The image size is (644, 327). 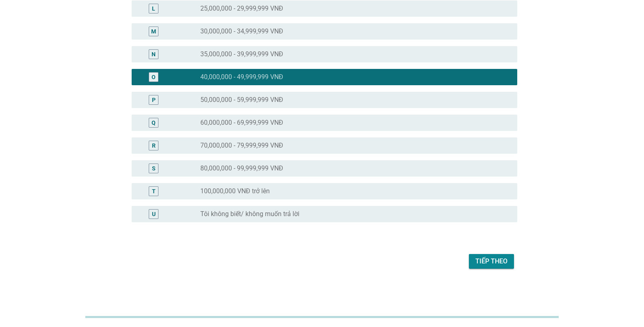 I want to click on div: P, so click(x=154, y=100).